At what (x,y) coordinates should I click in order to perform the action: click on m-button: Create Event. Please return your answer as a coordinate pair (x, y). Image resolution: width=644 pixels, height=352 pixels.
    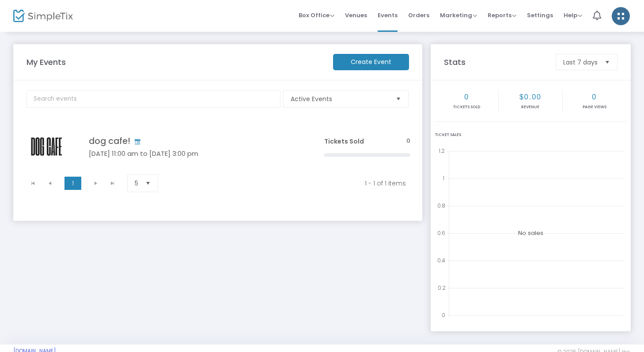
    Looking at the image, I should click on (371, 62).